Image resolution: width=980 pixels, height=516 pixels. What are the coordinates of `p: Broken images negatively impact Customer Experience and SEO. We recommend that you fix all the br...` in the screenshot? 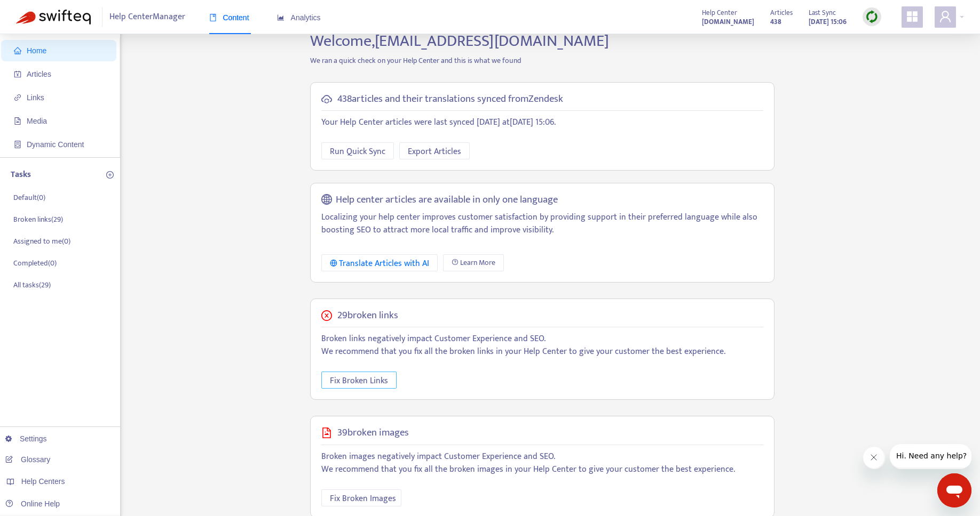 It's located at (542, 463).